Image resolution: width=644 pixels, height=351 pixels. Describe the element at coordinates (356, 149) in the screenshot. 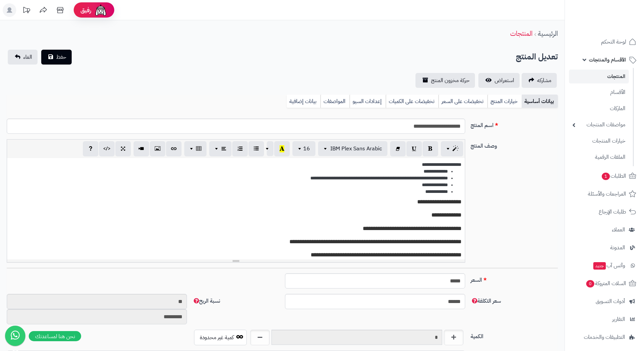

I see `span: IBM Plex Sans Arabic` at that location.